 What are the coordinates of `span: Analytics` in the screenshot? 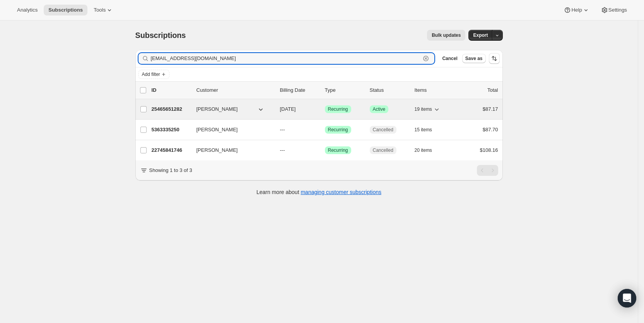 It's located at (27, 10).